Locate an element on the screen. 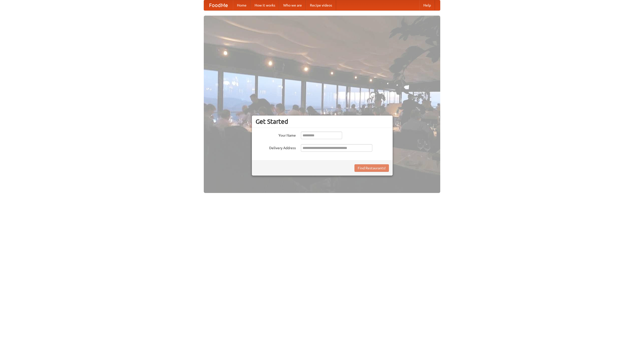 The image size is (644, 356). a: FoodMe is located at coordinates (218, 5).